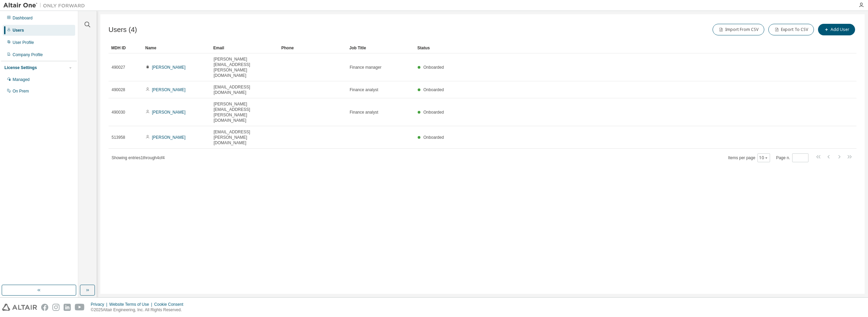 The width and height of the screenshot is (868, 317). Describe the element at coordinates (738, 30) in the screenshot. I see `button: Import From CSV` at that location.